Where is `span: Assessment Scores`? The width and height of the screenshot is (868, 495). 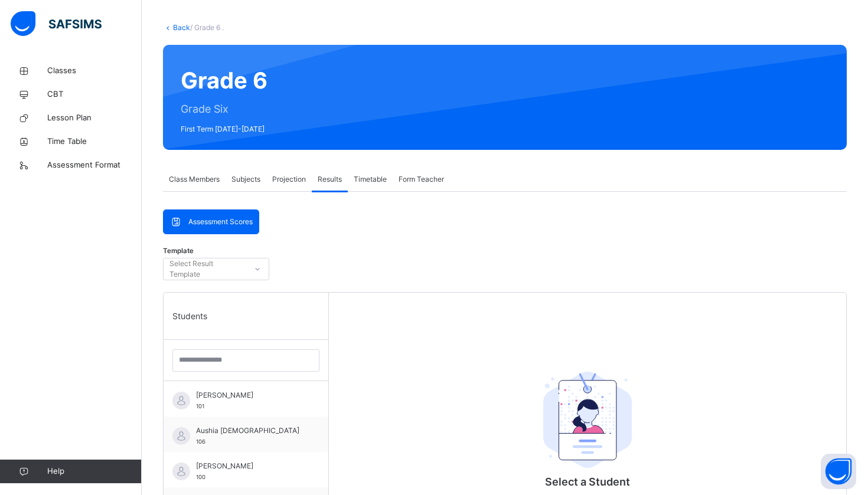
span: Assessment Scores is located at coordinates (220, 222).